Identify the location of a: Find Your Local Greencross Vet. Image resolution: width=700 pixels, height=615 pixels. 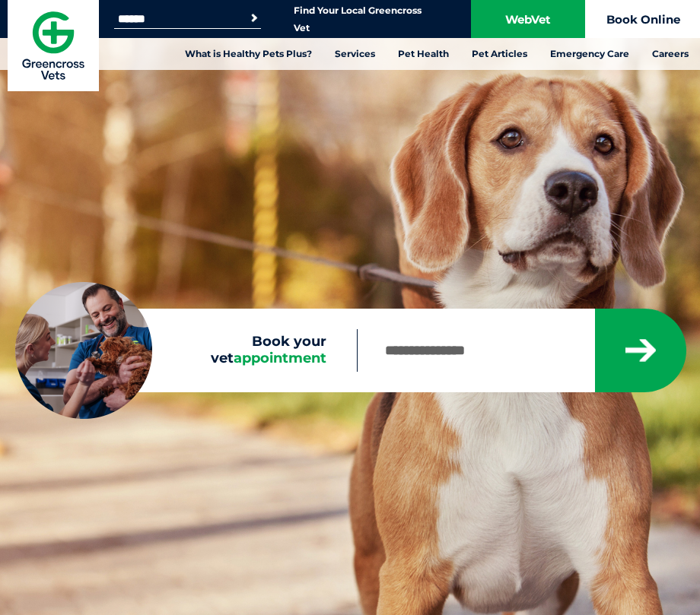
(358, 19).